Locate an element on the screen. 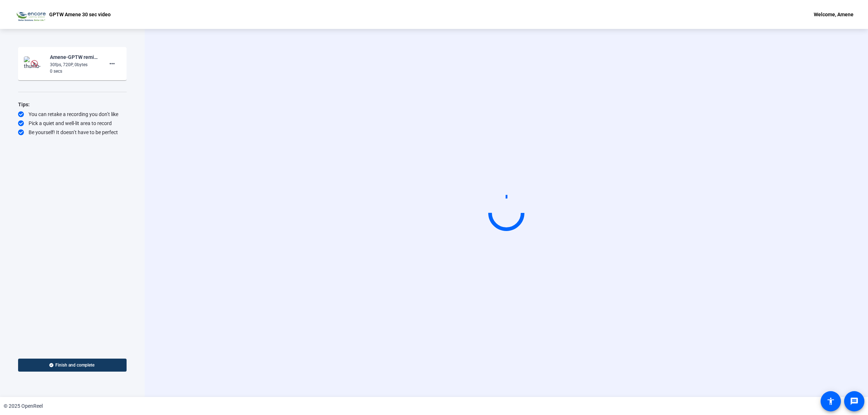  img: OpenReel logo is located at coordinates (30, 14).